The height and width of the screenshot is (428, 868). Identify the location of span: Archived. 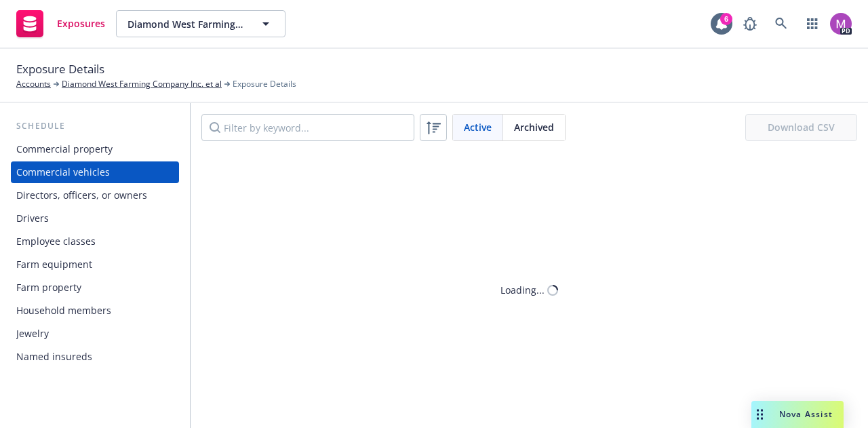
(534, 127).